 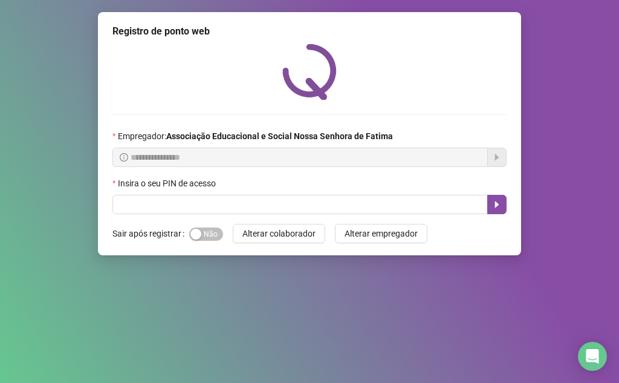 What do you see at coordinates (151, 233) in the screenshot?
I see `label: Sair após registrar` at bounding box center [151, 233].